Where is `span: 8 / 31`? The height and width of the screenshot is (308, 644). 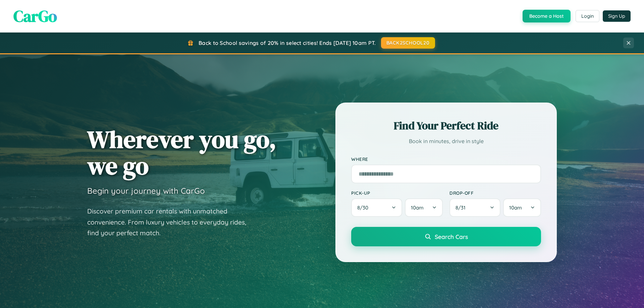
span: 8 / 31 is located at coordinates (463, 207).